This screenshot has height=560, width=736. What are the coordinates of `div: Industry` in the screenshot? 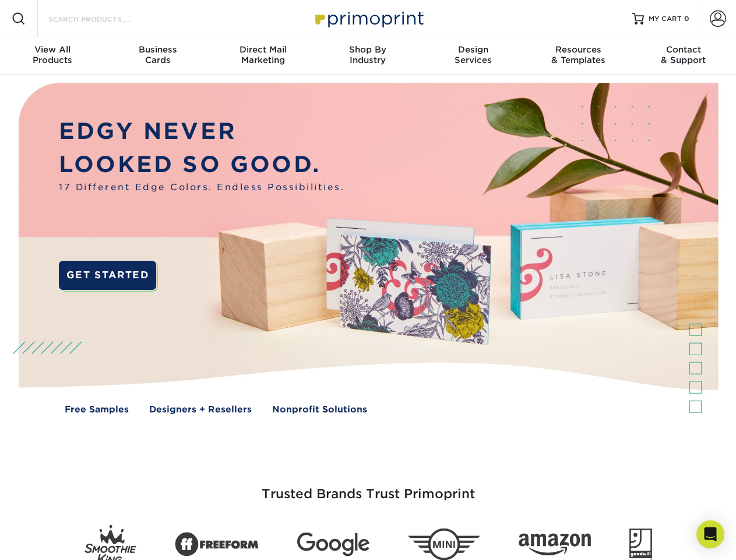 It's located at (368, 55).